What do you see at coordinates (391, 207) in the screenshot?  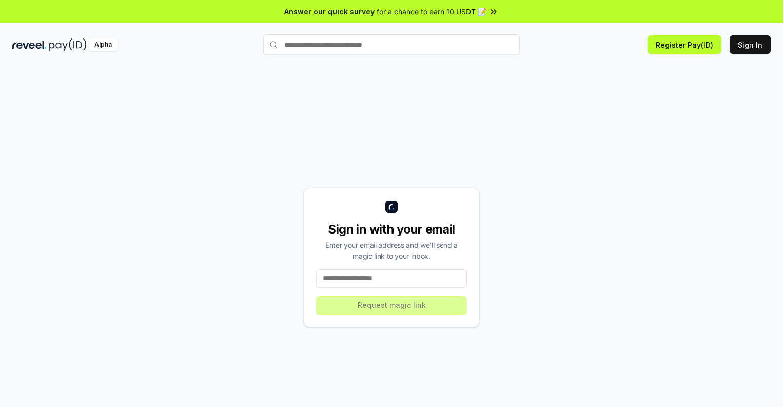 I see `img: logo_small` at bounding box center [391, 207].